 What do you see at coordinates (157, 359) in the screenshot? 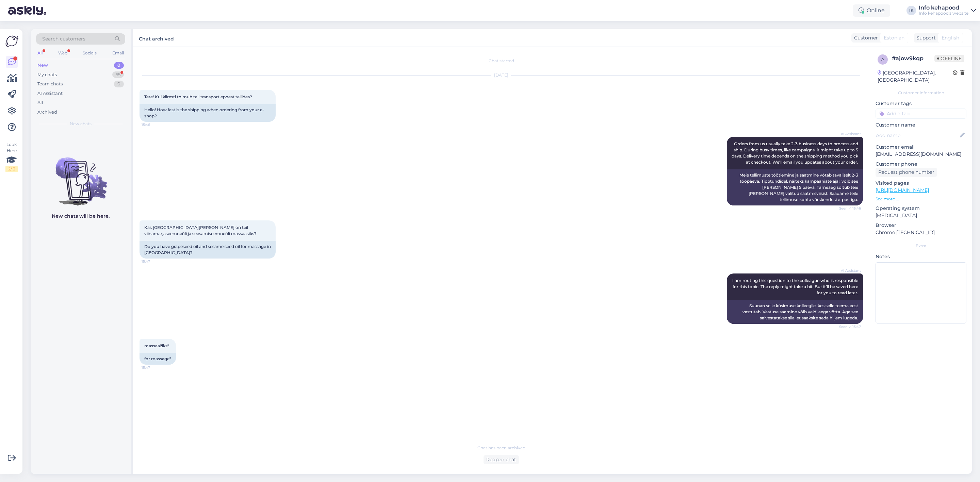
I see `div: for massage*` at bounding box center [157, 359].